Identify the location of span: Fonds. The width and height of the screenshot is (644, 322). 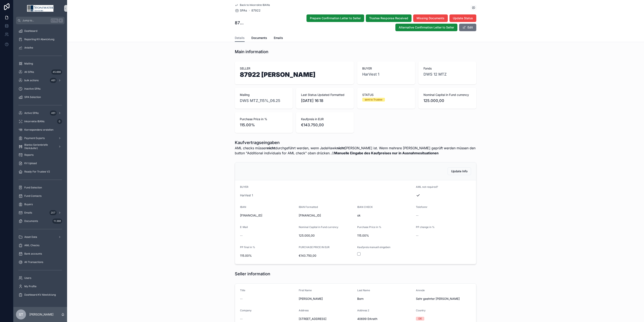
(448, 68).